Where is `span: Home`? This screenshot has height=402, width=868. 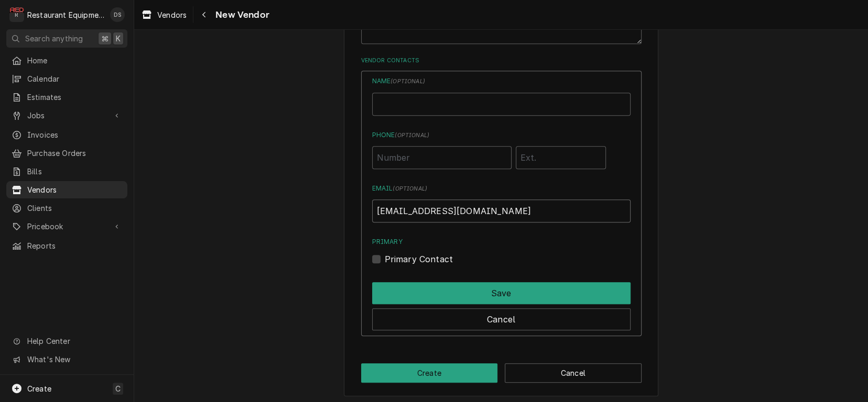 span: Home is located at coordinates (75, 60).